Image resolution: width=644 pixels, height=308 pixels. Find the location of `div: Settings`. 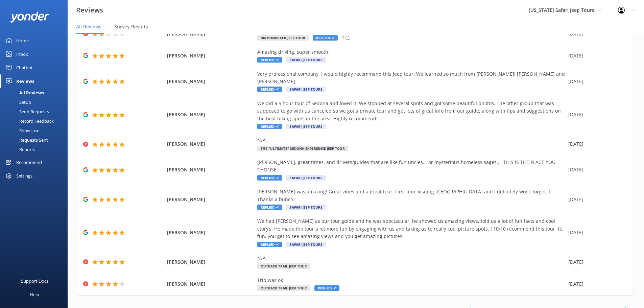

div: Settings is located at coordinates (24, 176).